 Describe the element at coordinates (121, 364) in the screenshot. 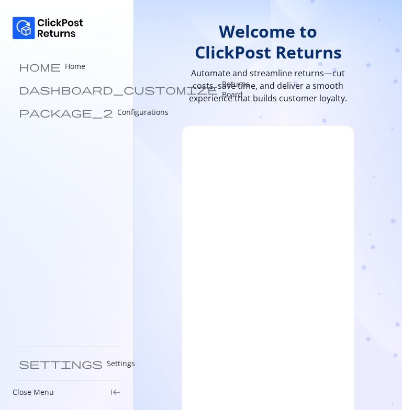

I see `p: Settings` at that location.